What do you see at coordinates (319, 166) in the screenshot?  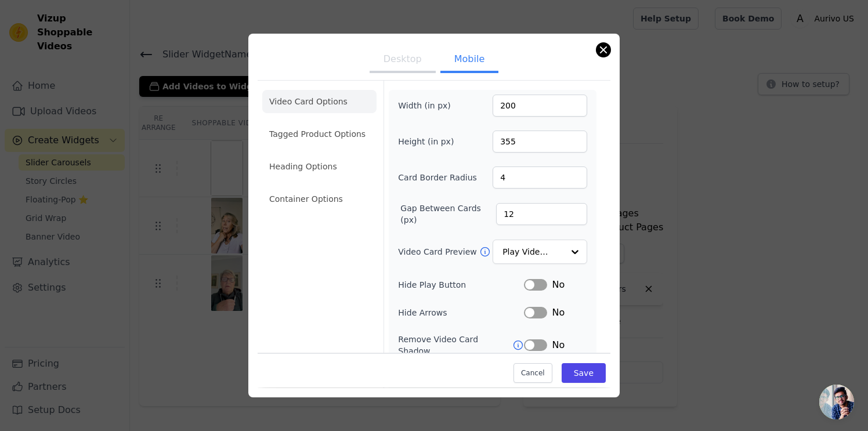 I see `li: Heading Options` at bounding box center [319, 166].